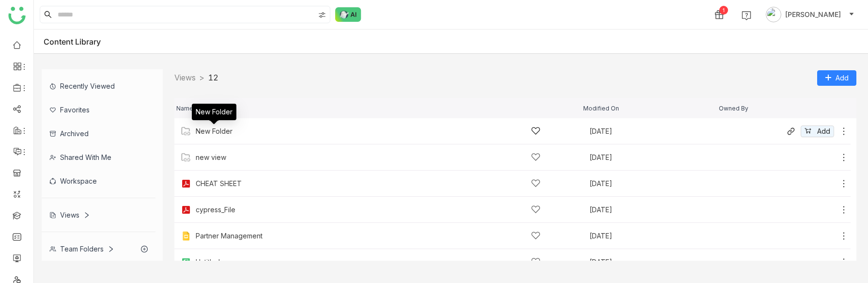 The width and height of the screenshot is (868, 283). Describe the element at coordinates (216, 210) in the screenshot. I see `div: cypress_File` at that location.